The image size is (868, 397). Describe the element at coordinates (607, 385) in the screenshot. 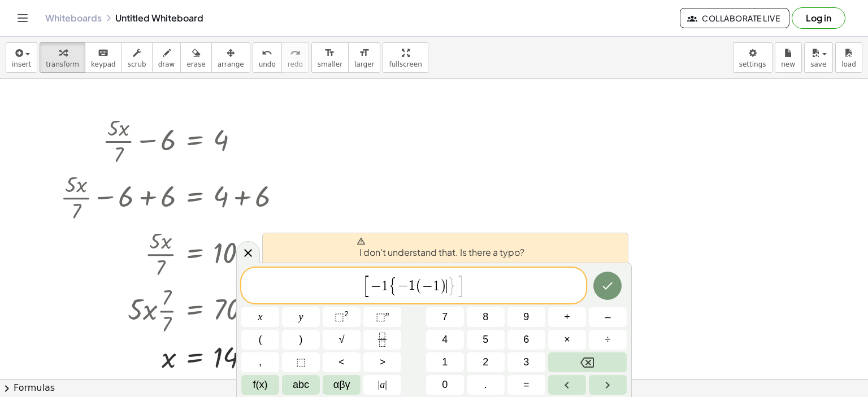

I see `button: Right arrow` at that location.